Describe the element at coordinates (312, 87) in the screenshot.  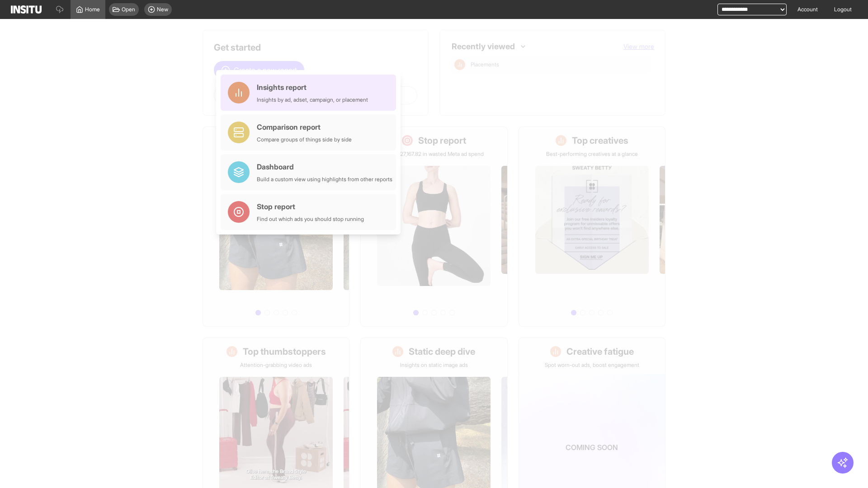
I see `div: Insights report` at that location.